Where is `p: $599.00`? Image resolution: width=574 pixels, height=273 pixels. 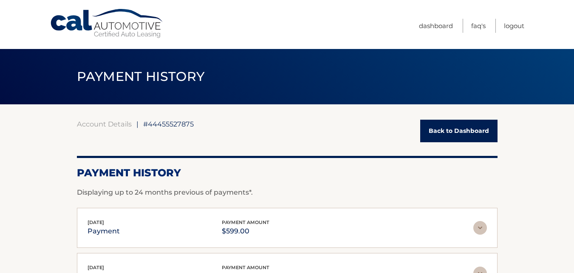 p: $599.00 is located at coordinates (246, 231).